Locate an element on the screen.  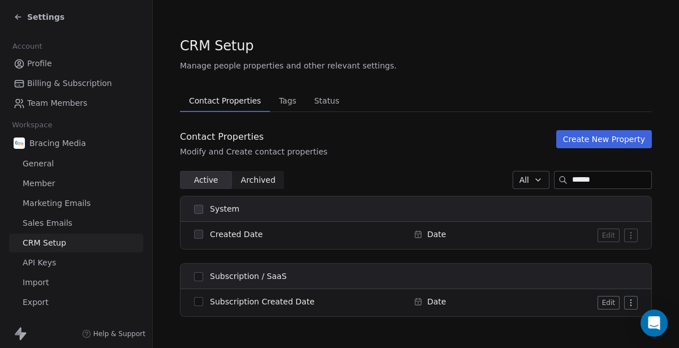
a: Import is located at coordinates (76, 282).